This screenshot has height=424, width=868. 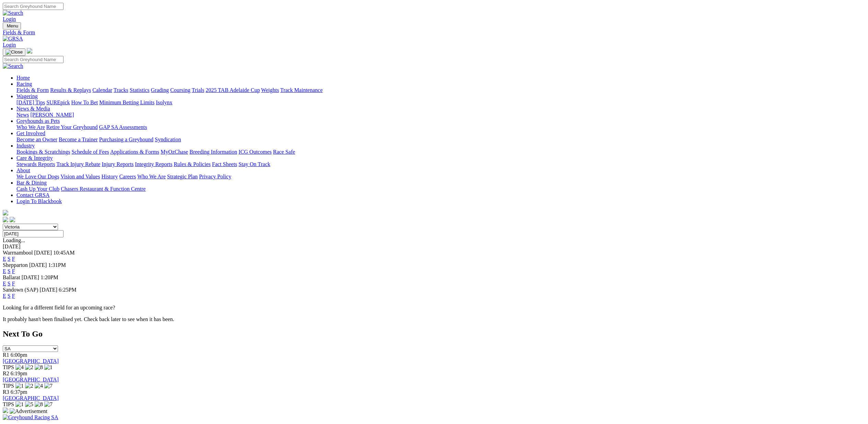 What do you see at coordinates (23, 78) in the screenshot?
I see `a: Home` at bounding box center [23, 78].